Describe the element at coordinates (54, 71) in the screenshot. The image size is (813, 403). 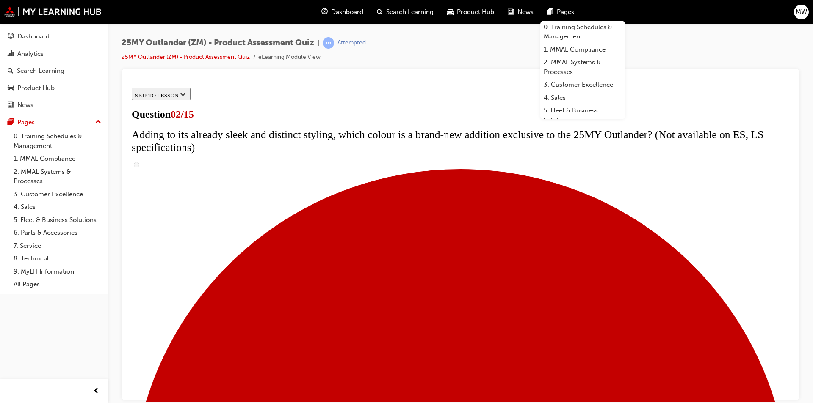
I see `a: Search Learning` at that location.